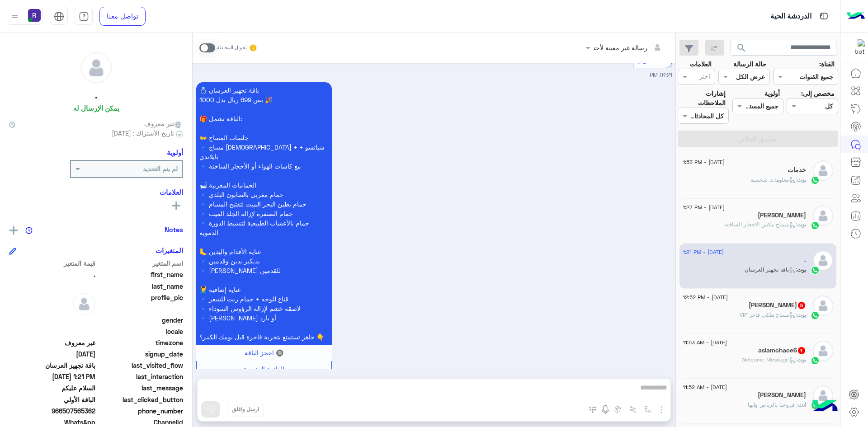 This screenshot has height=427, width=868. Describe the element at coordinates (52, 388) in the screenshot. I see `span: السلام عليكم` at that location.